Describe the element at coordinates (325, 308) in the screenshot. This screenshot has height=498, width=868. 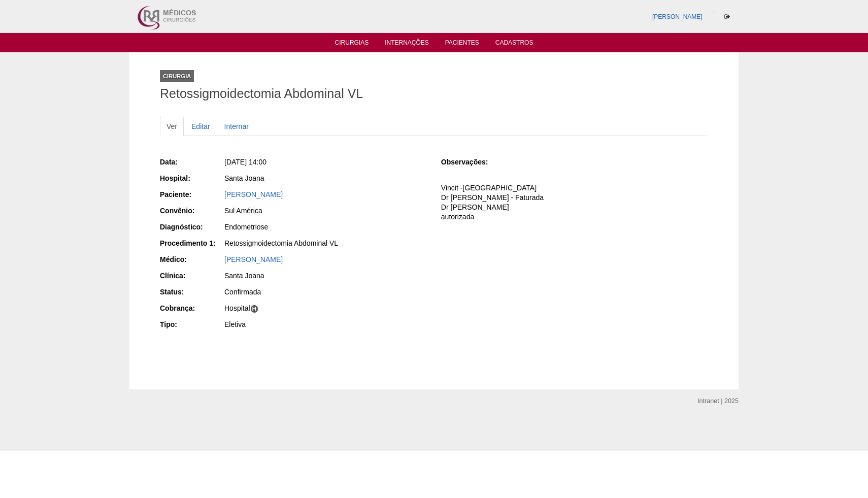
I see `div: Hospital` at that location.